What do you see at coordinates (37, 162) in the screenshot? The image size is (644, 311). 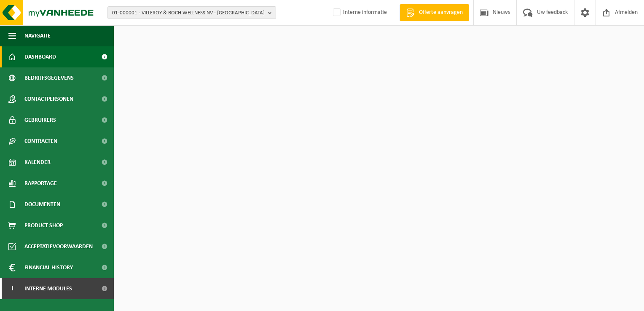 I see `span: Kalender` at bounding box center [37, 162].